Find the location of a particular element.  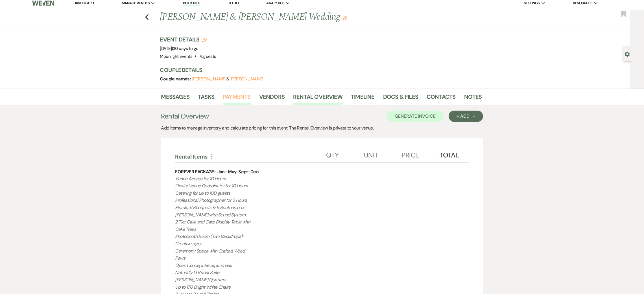

div: + Add is located at coordinates (466, 116).